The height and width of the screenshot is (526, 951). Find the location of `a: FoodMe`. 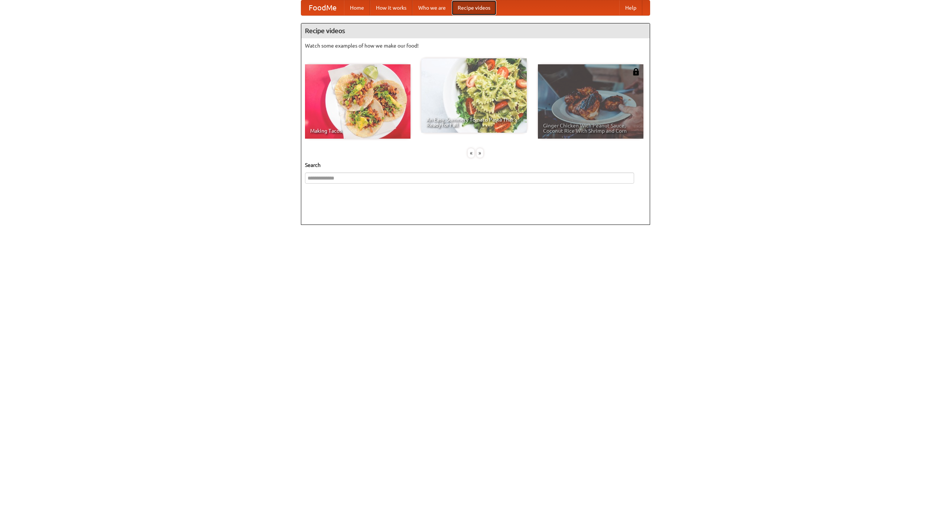

a: FoodMe is located at coordinates (323, 8).